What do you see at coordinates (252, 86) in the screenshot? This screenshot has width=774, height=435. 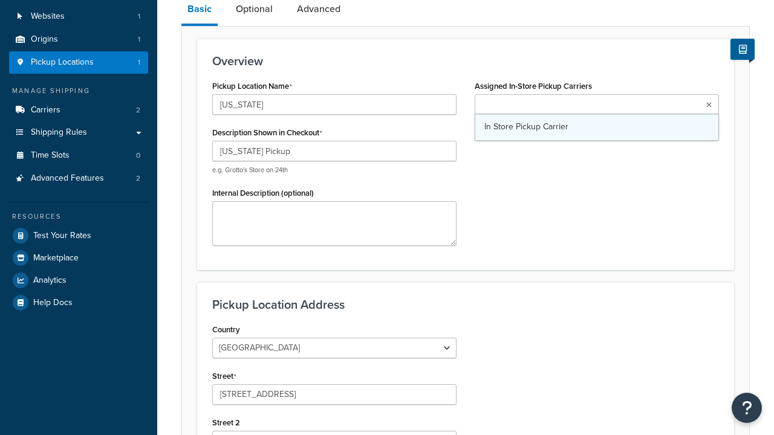 I see `label: Pickup Location Name` at bounding box center [252, 86].